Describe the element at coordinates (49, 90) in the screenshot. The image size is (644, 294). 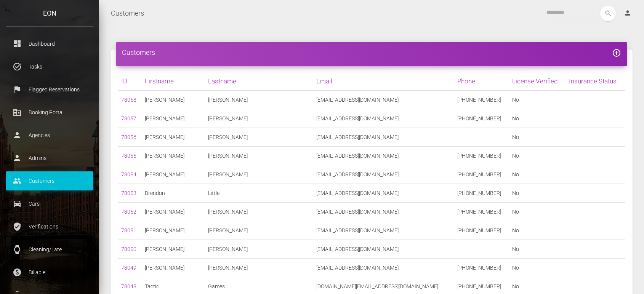
I see `p: Flagged Reservations` at that location.